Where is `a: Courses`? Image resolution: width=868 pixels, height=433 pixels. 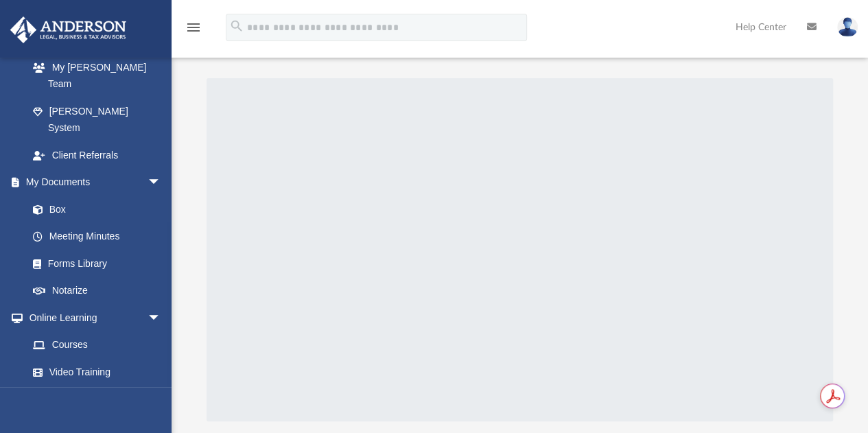 a: Courses is located at coordinates (97, 345).